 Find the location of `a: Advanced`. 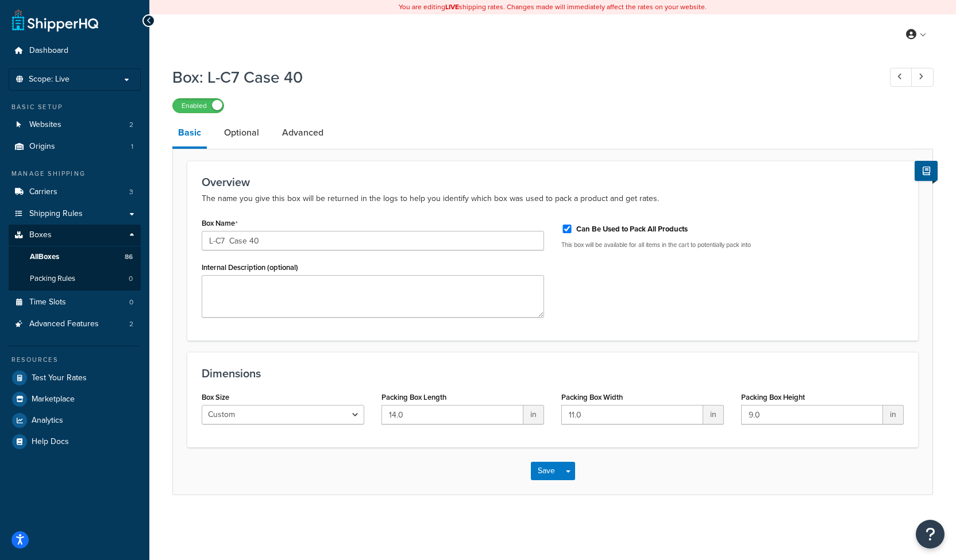

a: Advanced is located at coordinates (303, 132).